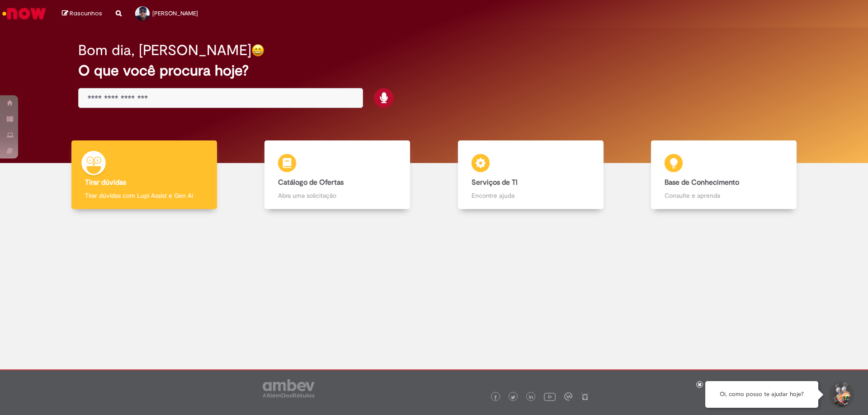  What do you see at coordinates (144, 196) in the screenshot?
I see `p: Tirar dúvidas com Lupi Assist e Gen Ai` at bounding box center [144, 196].